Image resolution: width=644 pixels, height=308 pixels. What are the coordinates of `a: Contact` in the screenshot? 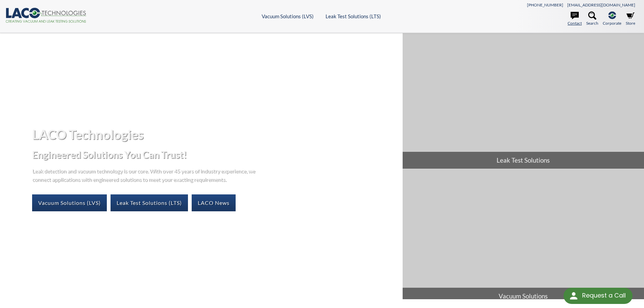 It's located at (575, 19).